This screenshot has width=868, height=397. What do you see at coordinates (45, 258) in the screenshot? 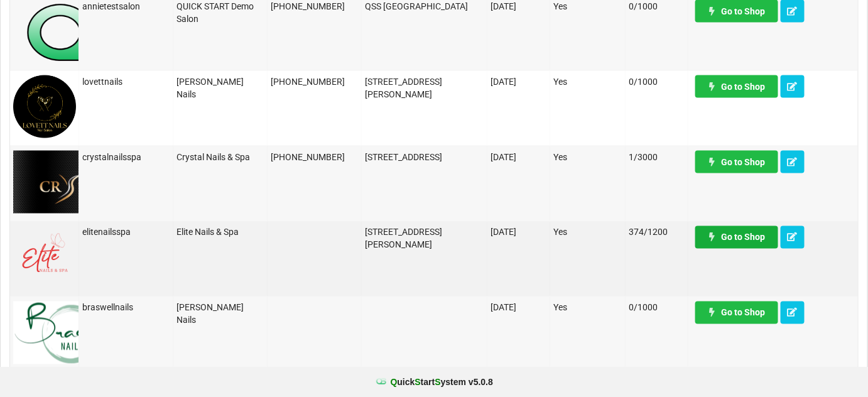
I see `img: EliteNailsSpa-Logo1.png` at bounding box center [45, 258].